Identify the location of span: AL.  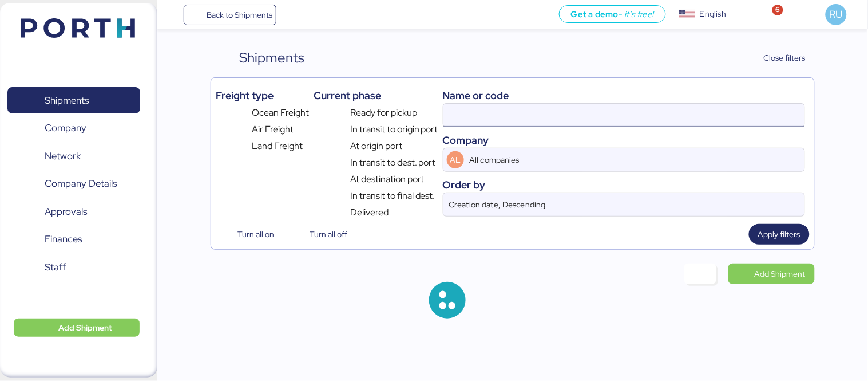
(455, 160).